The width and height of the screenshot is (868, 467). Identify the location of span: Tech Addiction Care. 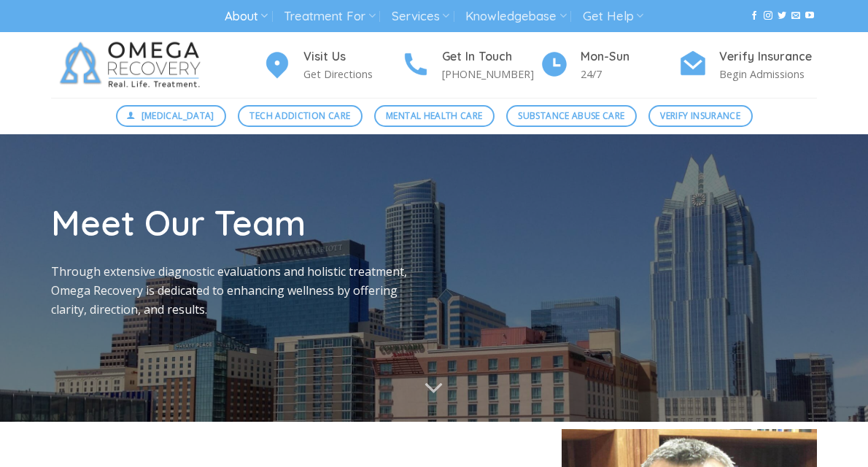
(300, 115).